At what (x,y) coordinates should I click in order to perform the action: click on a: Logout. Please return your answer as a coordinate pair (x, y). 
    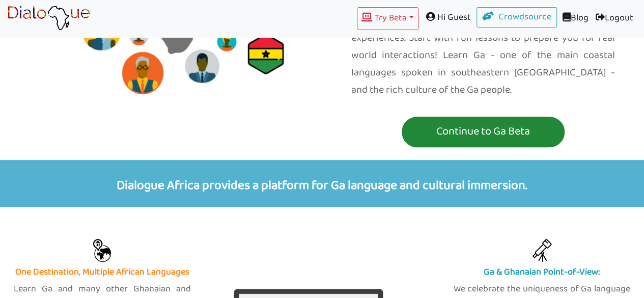
    Looking at the image, I should click on (615, 18).